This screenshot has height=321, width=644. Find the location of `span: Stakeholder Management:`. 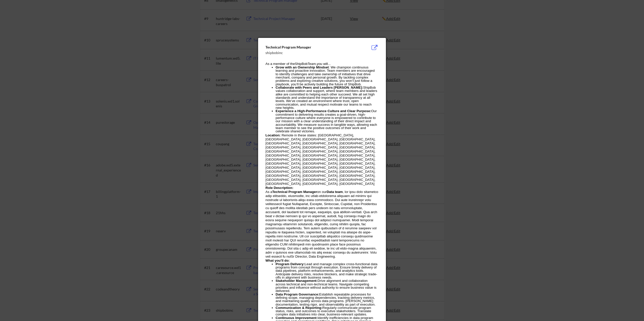

span: Stakeholder Management: is located at coordinates (296, 281).